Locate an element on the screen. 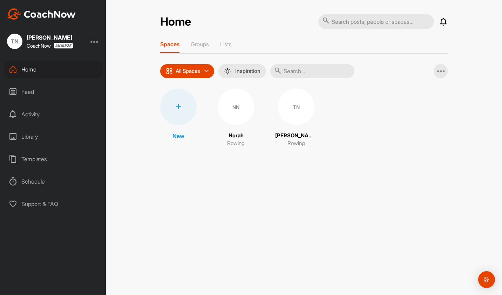 Image resolution: width=502 pixels, height=295 pixels. div: Open Intercom Messenger is located at coordinates (487, 280).